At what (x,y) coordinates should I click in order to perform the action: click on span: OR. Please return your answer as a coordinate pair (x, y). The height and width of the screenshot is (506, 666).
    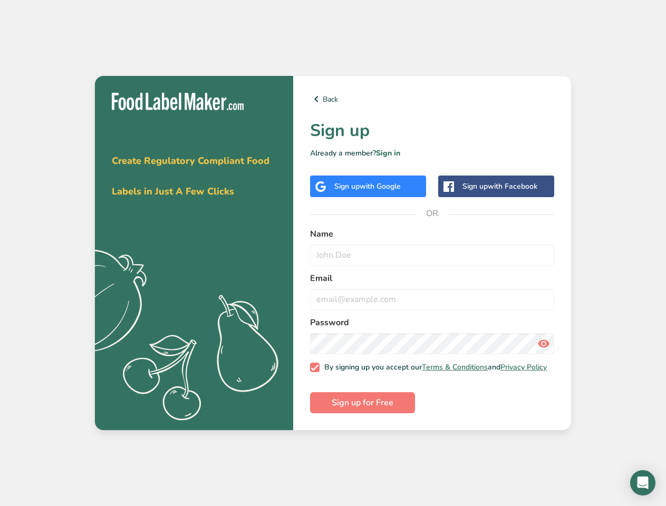
    Looking at the image, I should click on (432, 213).